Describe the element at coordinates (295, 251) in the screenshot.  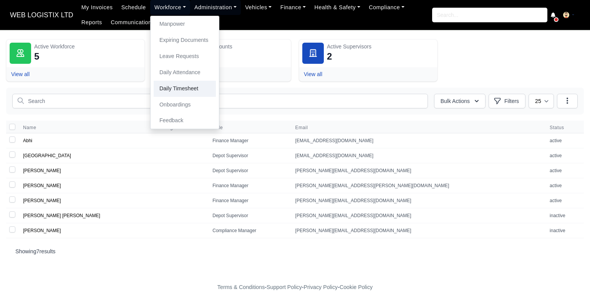
I see `p: Showing results` at that location.